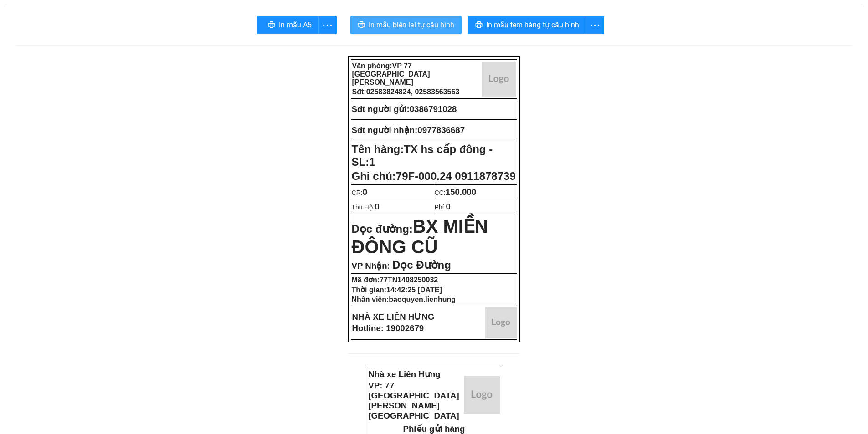  What do you see at coordinates (404, 299) in the screenshot?
I see `strong: Nhân viên:` at bounding box center [404, 299].